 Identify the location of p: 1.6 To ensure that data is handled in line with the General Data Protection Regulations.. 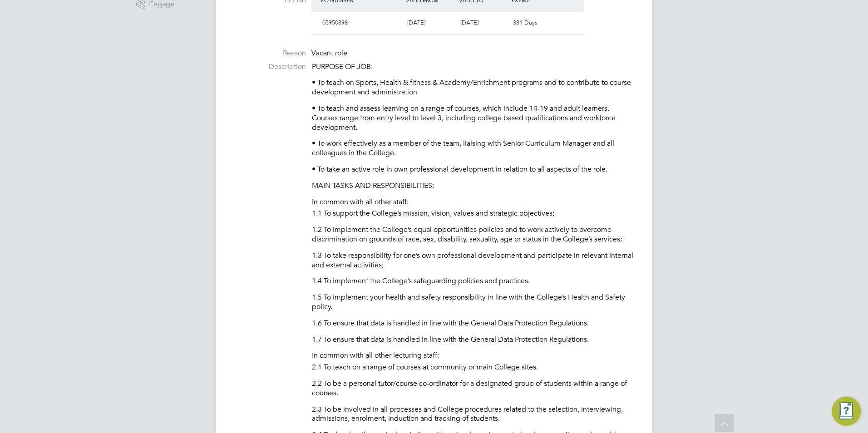
(473, 323).